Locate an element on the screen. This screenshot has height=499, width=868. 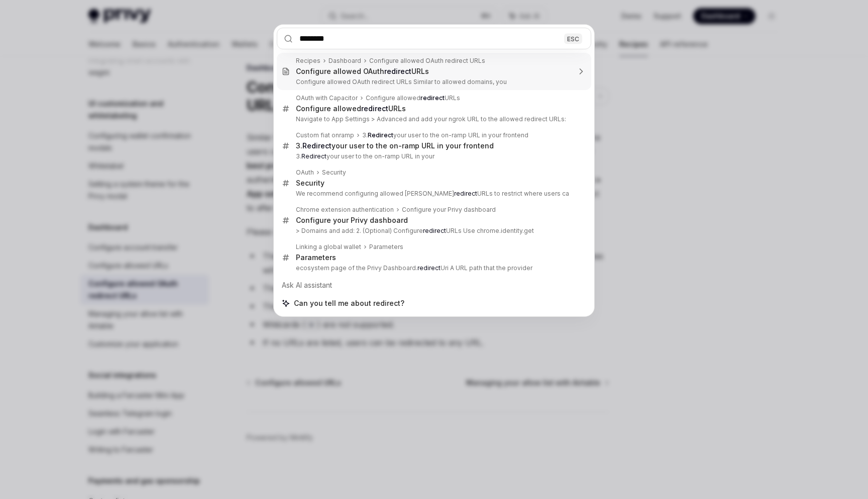
div: Custom fiat onramp is located at coordinates (325, 135).